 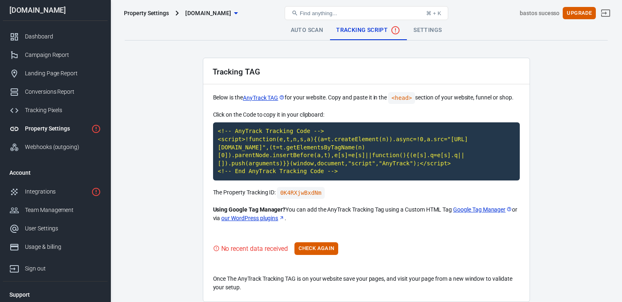 What do you see at coordinates (427, 30) in the screenshot?
I see `a: Settings` at bounding box center [427, 30].